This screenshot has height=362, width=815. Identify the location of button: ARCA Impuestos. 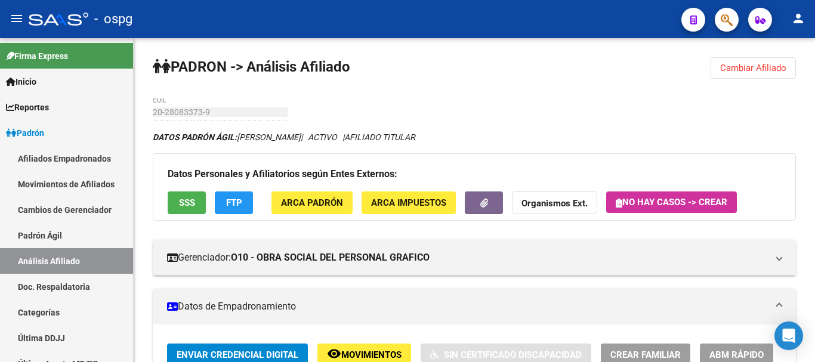
(409, 202).